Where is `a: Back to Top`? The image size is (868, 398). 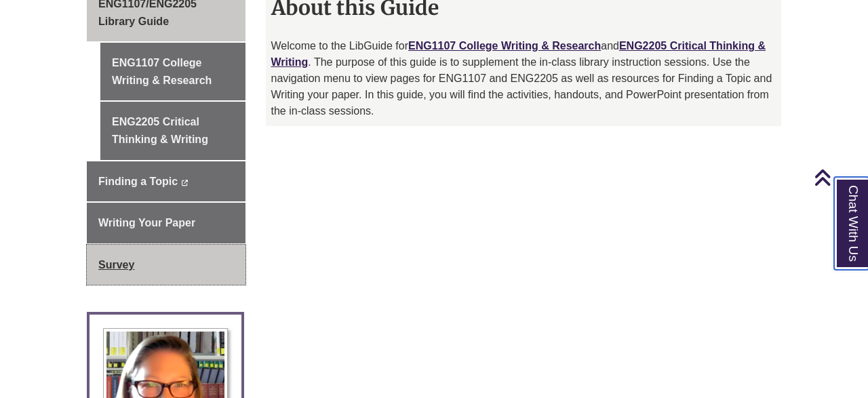
a: Back to Top is located at coordinates (839, 177).